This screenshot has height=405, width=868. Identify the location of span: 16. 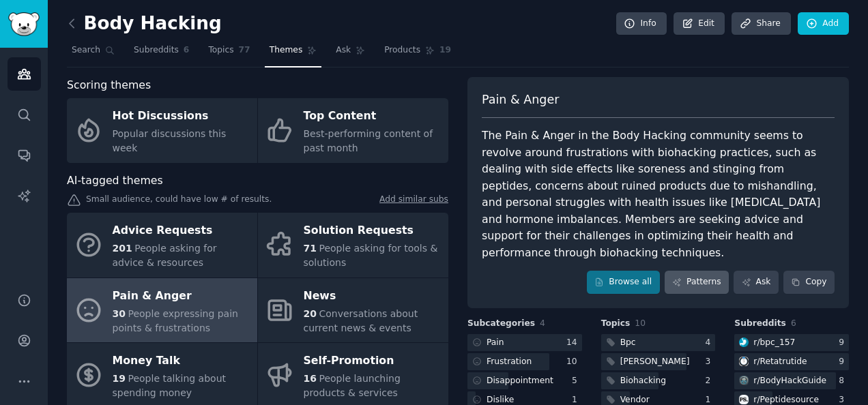
(310, 378).